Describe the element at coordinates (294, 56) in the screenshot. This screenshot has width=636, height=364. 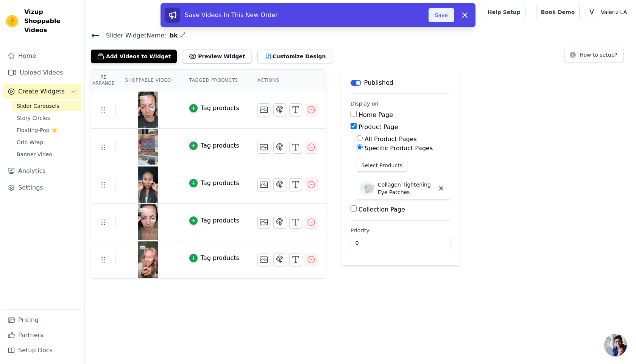
I see `button: Customize Design` at that location.